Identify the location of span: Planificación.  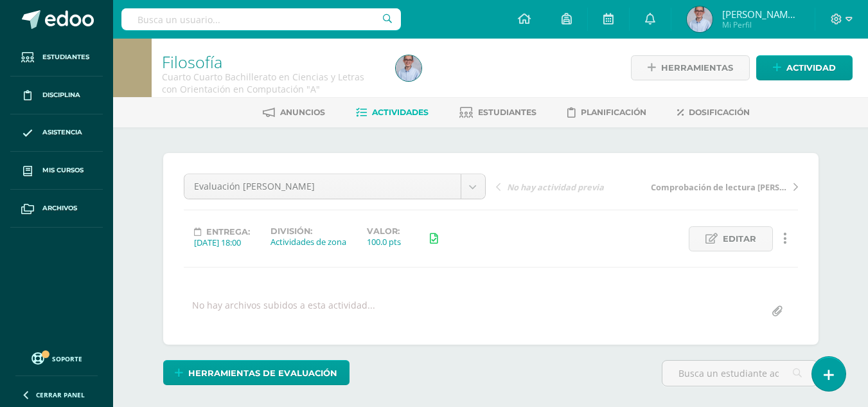
(613, 112).